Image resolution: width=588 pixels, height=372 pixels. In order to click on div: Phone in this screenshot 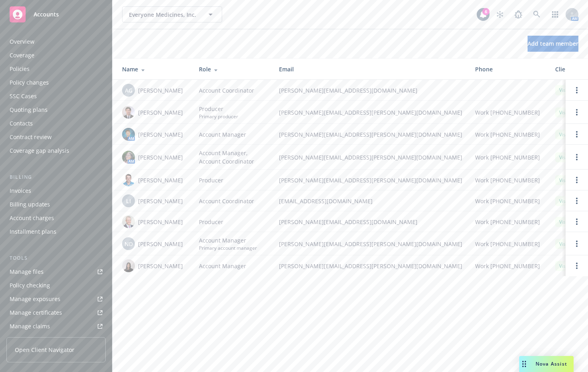, I will do `click(509, 69)`.